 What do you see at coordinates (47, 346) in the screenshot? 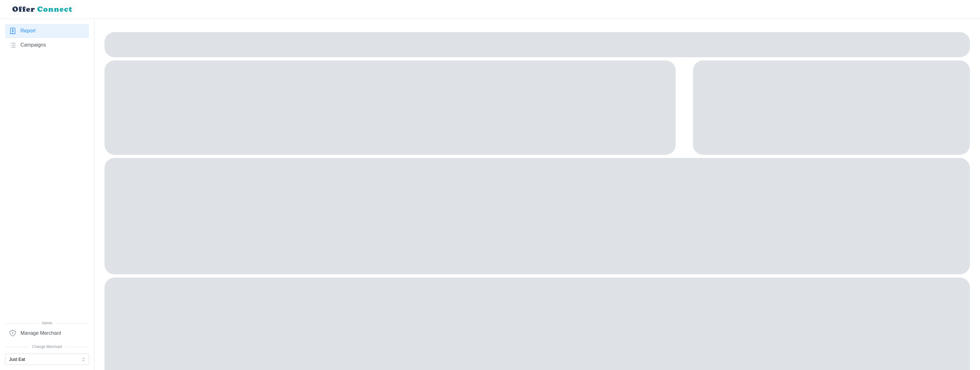
I see `span: Change Merchant` at bounding box center [47, 346].